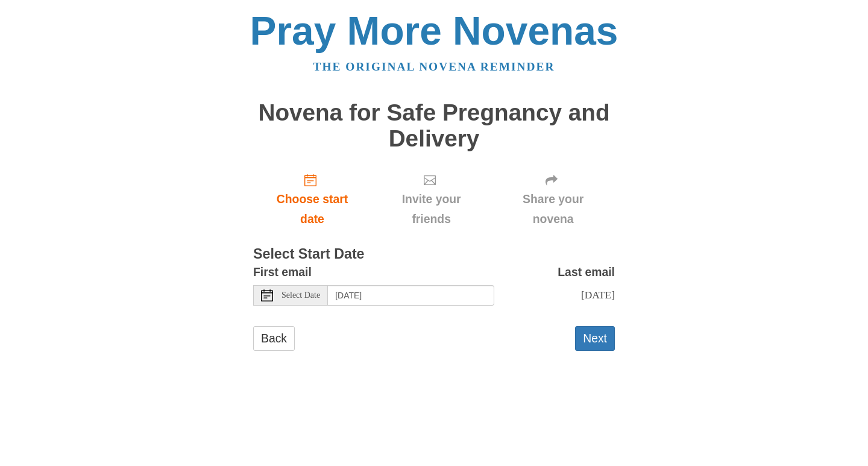 The height and width of the screenshot is (466, 868). Describe the element at coordinates (301, 295) in the screenshot. I see `span: Select Date` at that location.